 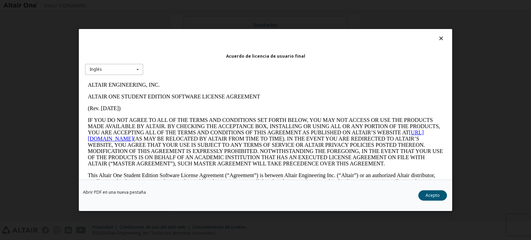 What do you see at coordinates (433, 196) in the screenshot?
I see `button: Acepto` at bounding box center [433, 196].